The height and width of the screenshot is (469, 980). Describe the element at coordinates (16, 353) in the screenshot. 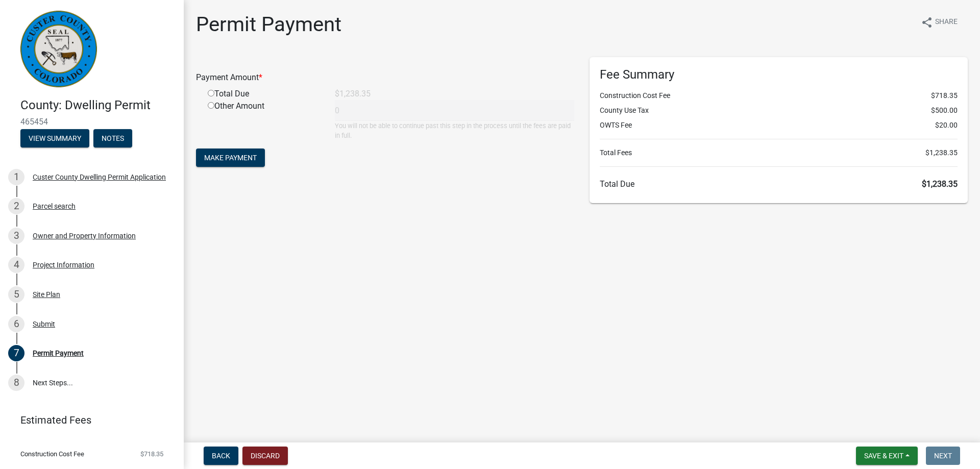

I see `div: 7` at that location.